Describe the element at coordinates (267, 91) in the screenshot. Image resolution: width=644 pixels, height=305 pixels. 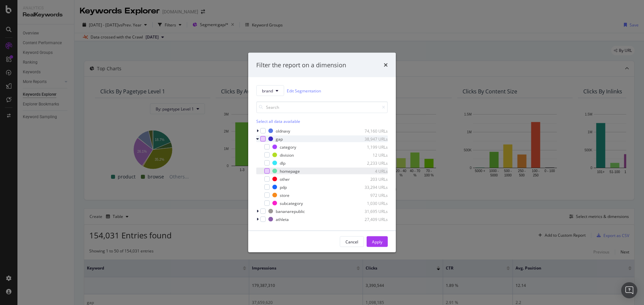
I see `span: brand` at that location.